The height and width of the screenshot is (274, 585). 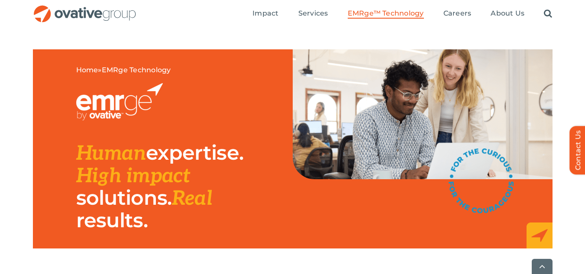 What do you see at coordinates (313, 14) in the screenshot?
I see `a: Services` at bounding box center [313, 14].